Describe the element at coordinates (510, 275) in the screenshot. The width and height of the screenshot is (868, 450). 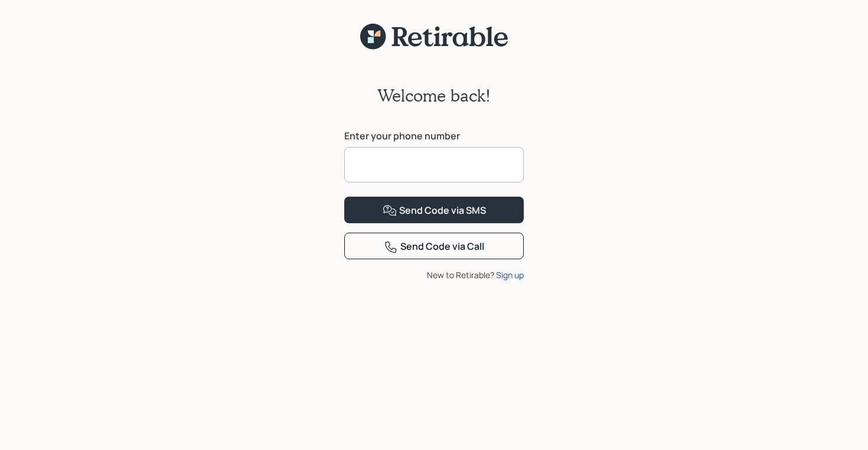
I see `div: Sign up` at that location.